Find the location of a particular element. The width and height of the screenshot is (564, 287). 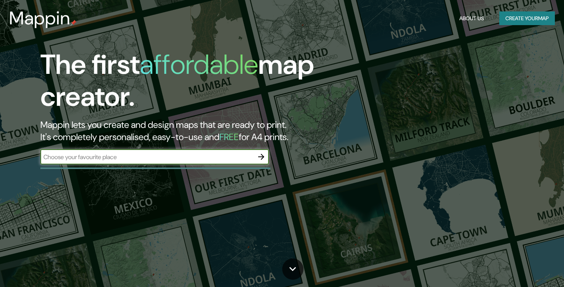

button: About Us is located at coordinates (472, 18).